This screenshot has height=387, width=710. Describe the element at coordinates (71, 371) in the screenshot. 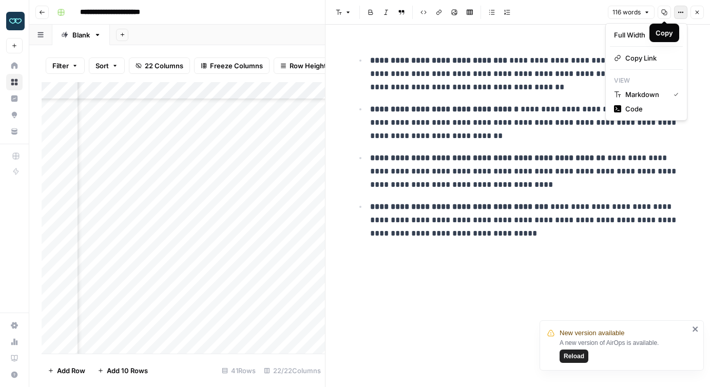

I see `span: Add Row` at that location.